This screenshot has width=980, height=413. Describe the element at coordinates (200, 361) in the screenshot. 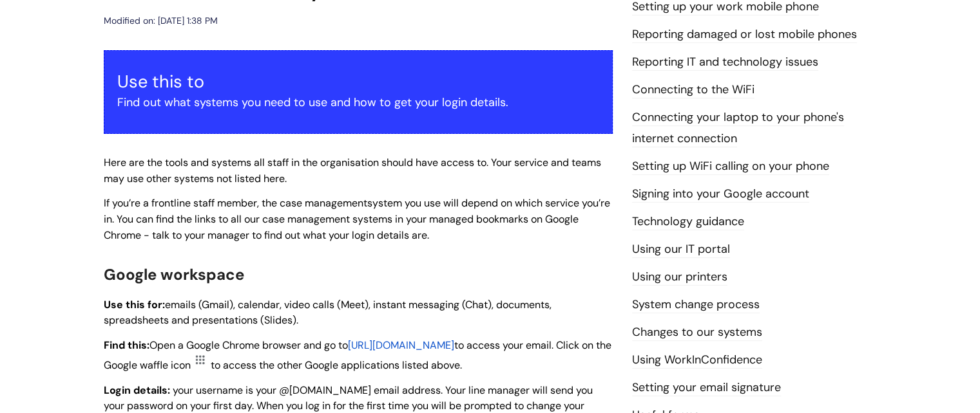

I see `img: tXhfMInGVdQRoLUn_96xkRzu-PZQhSp37g.png` at that location.